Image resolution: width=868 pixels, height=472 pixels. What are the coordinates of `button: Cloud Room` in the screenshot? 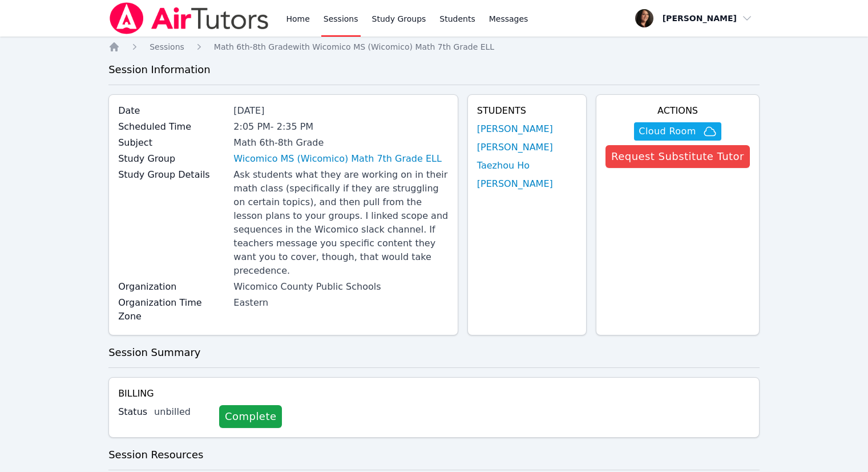 It's located at (678, 131).